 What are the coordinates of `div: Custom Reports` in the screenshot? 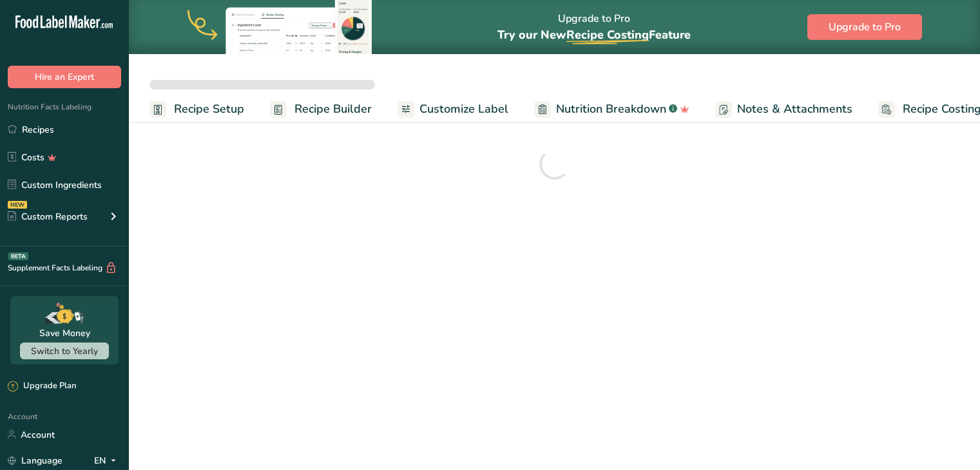 It's located at (48, 216).